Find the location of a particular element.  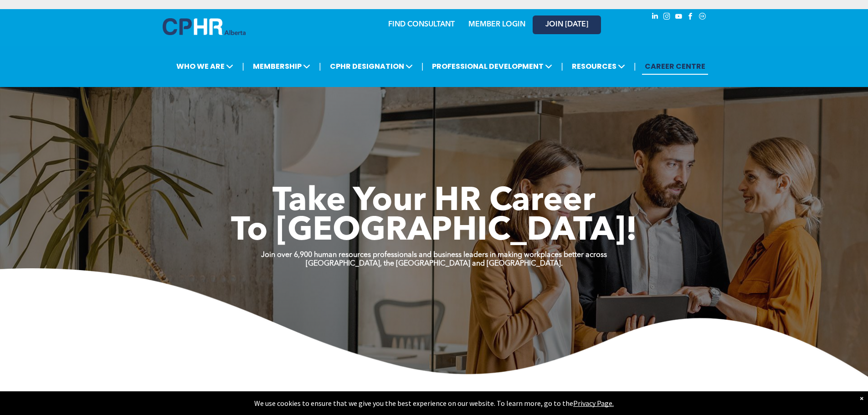

a: linkedin is located at coordinates (655, 18).